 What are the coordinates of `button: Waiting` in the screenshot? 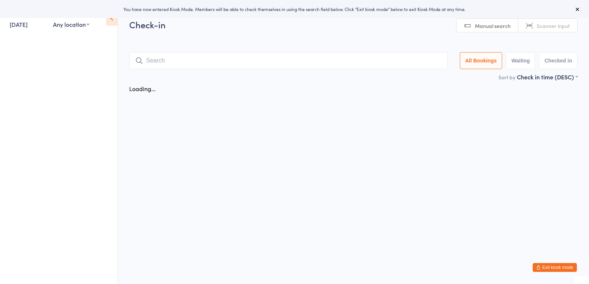 It's located at (520, 61).